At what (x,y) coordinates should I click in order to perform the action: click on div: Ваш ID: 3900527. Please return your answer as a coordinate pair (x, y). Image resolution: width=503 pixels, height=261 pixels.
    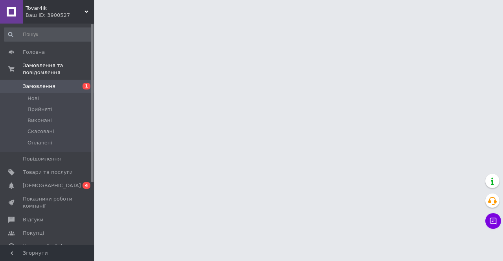
    Looking at the image, I should click on (60, 15).